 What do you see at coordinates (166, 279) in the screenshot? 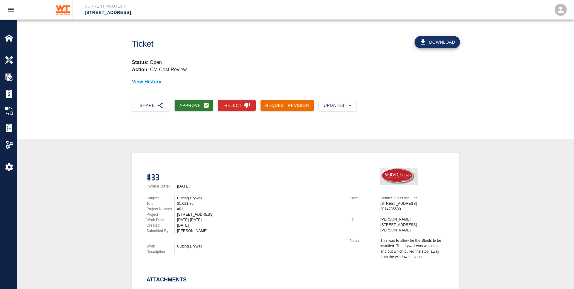
I see `h2: Attachments` at bounding box center [166, 279].